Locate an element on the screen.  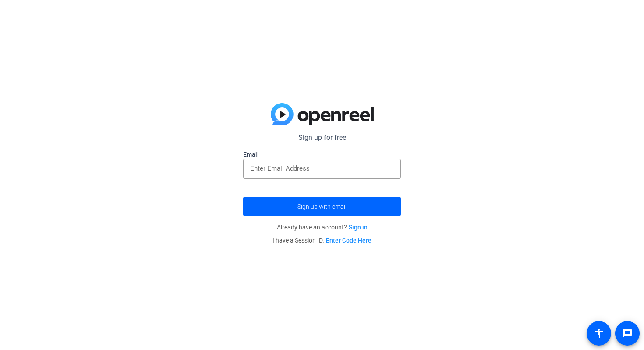
span: I have a Session ID. is located at coordinates (322, 241).